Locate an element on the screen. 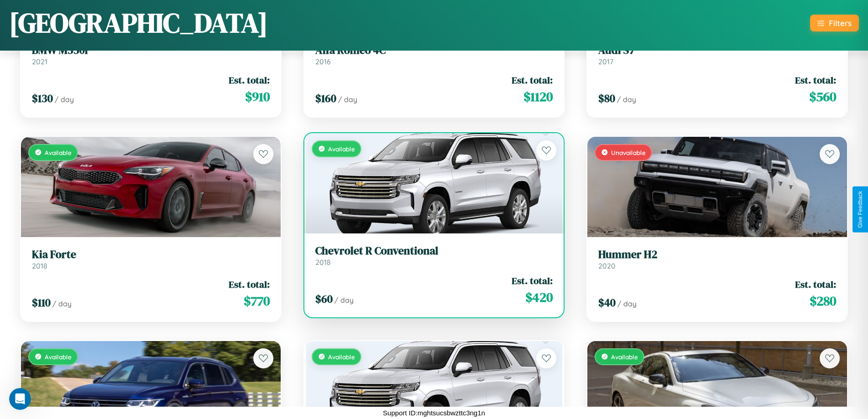 The image size is (868, 419). a: Alfa Romeo 4C2016 is located at coordinates (434, 55).